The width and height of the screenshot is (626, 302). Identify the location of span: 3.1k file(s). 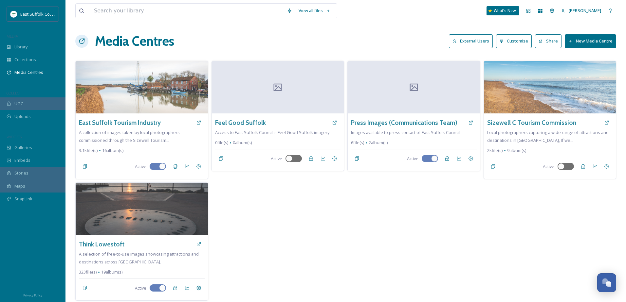
(88, 150).